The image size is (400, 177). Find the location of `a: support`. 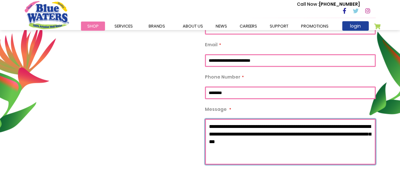

a: support is located at coordinates (279, 26).